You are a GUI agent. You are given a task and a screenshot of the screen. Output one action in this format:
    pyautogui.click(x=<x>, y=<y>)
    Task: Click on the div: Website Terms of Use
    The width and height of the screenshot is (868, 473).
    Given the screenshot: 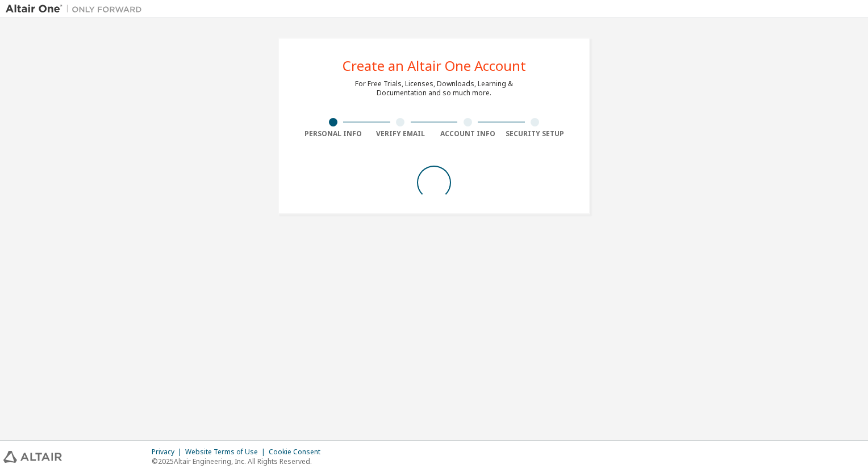 What is the action you would take?
    pyautogui.click(x=227, y=452)
    